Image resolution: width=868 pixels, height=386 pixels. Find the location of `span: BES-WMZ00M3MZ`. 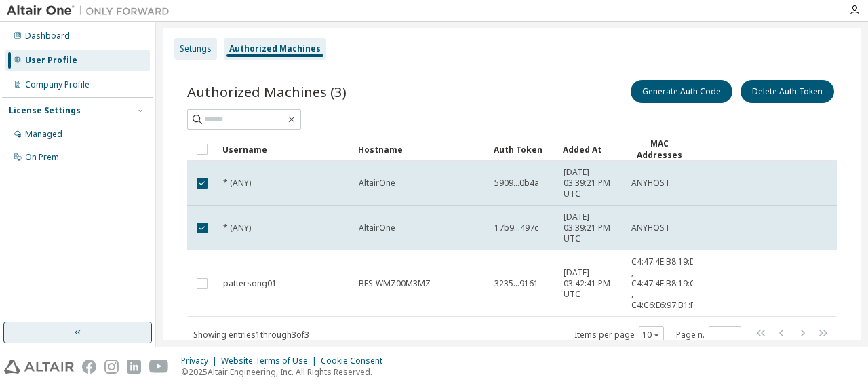

span: BES-WMZ00M3MZ is located at coordinates (395, 284).